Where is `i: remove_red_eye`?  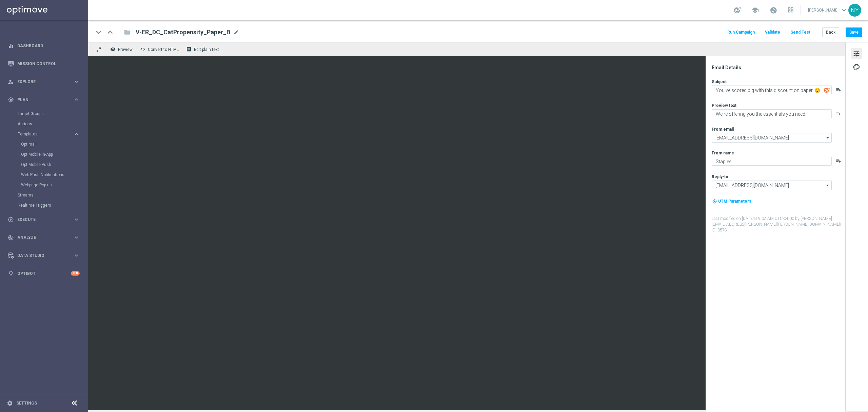
i: remove_red_eye is located at coordinates (113, 49).